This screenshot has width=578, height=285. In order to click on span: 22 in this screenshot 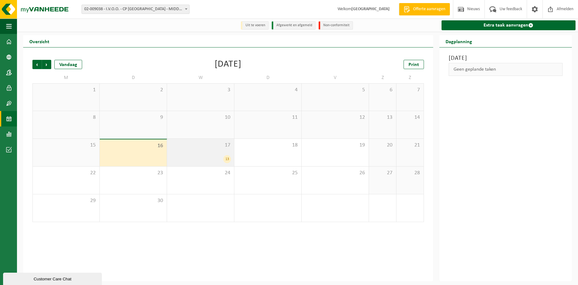, I will do `click(66, 173)`.